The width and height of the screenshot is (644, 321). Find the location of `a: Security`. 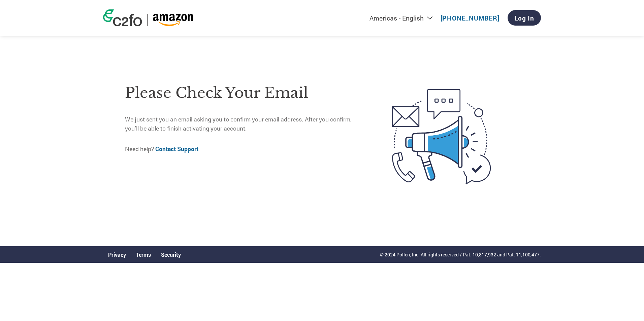

a: Security is located at coordinates (171, 254).